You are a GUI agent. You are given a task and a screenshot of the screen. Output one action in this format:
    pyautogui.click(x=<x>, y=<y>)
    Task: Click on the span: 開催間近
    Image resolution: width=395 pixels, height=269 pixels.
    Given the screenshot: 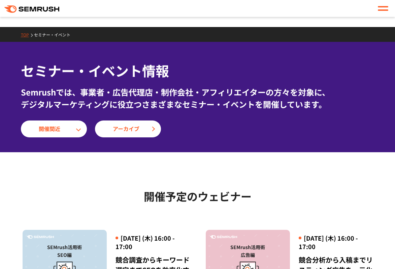 What is the action you would take?
    pyautogui.click(x=54, y=129)
    